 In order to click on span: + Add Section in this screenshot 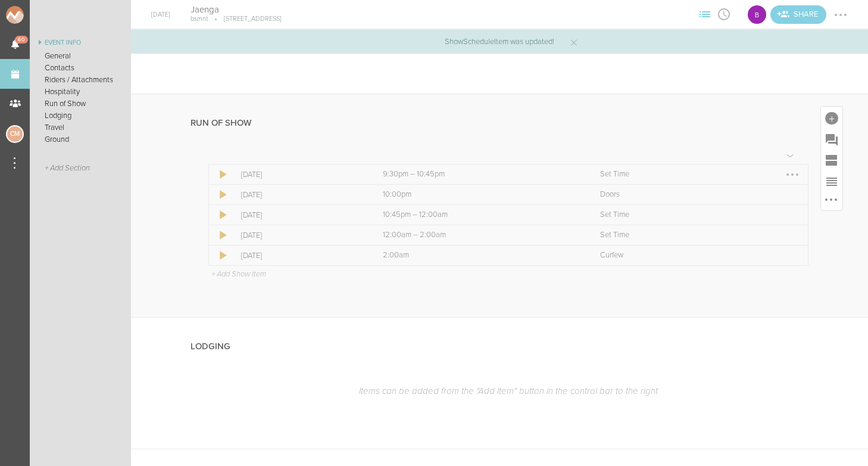, I will do `click(67, 168)`.